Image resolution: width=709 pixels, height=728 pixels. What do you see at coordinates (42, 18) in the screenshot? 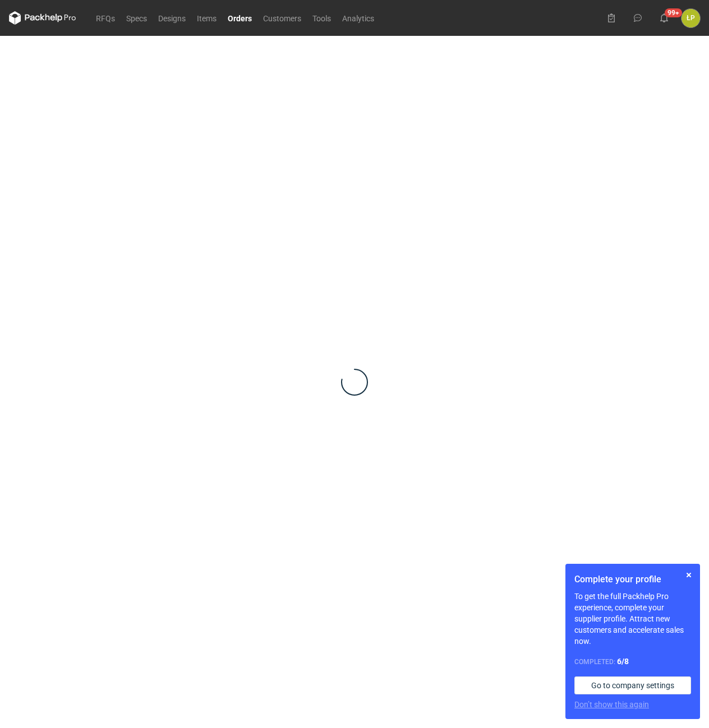
I see `svg: Packhelp Pro` at bounding box center [42, 18].